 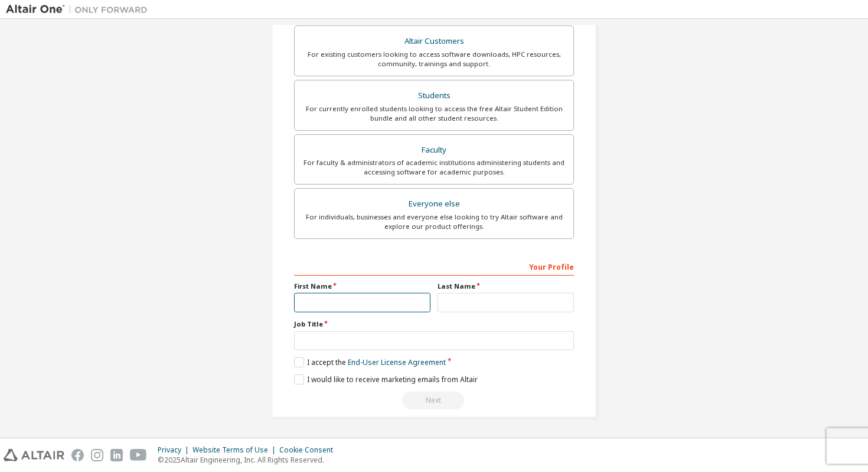 What do you see at coordinates (506, 286) in the screenshot?
I see `label: Last Name` at bounding box center [506, 286].